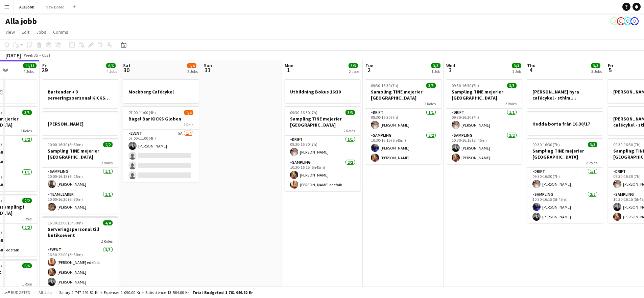 The height and width of the screenshot is (298, 644). I want to click on app-job-card: Mockberg Cafécykel, so click(161, 91).